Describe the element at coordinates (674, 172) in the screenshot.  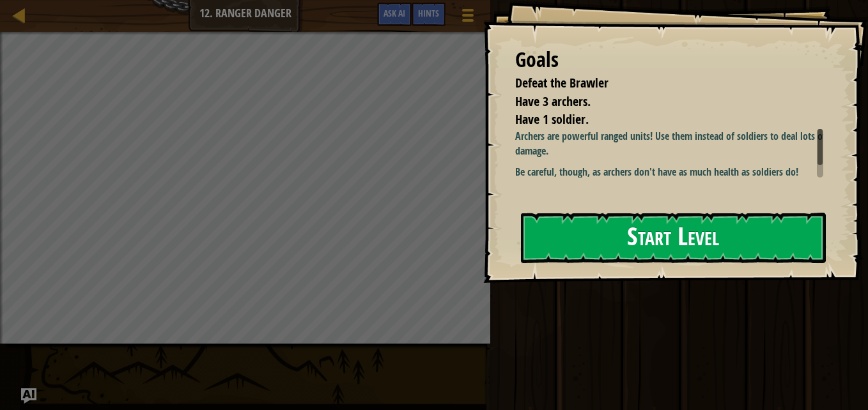
I see `p: Be careful, though, as archers don't have as much health as soldiers do!` at that location.